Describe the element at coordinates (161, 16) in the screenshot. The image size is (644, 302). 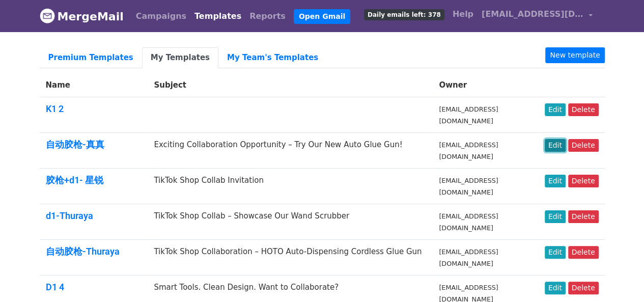
I see `a: Campaigns` at that location.